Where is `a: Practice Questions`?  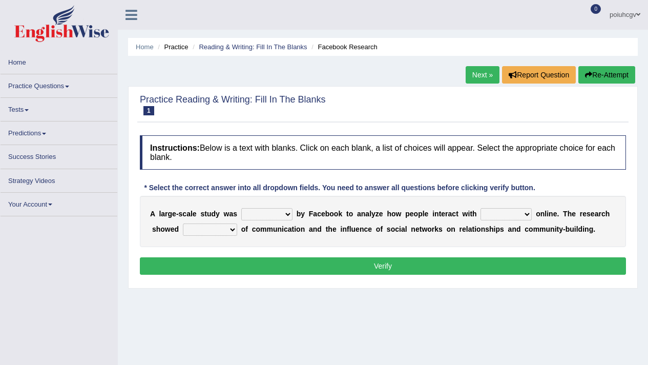
a: Practice Questions is located at coordinates (59, 84).